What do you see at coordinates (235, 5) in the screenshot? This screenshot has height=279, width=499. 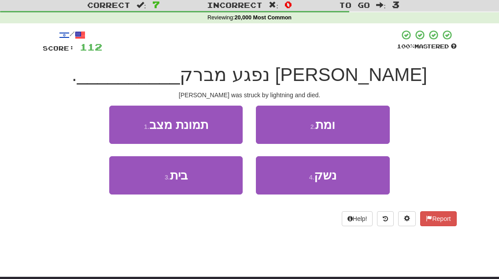 I see `span: Incorrect` at bounding box center [235, 5].